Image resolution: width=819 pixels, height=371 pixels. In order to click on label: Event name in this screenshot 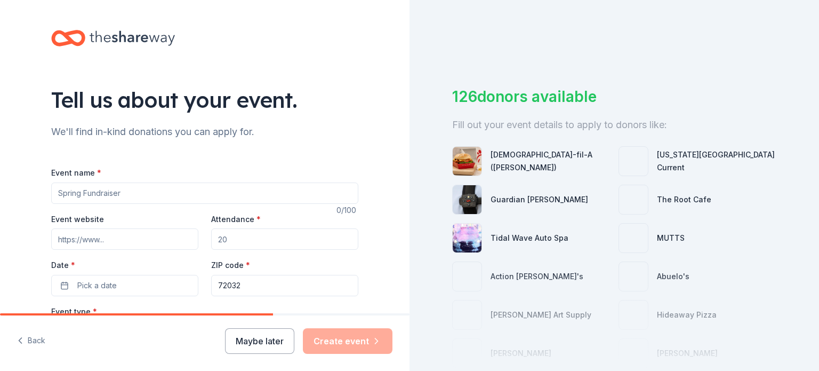, I will do `click(76, 173)`.